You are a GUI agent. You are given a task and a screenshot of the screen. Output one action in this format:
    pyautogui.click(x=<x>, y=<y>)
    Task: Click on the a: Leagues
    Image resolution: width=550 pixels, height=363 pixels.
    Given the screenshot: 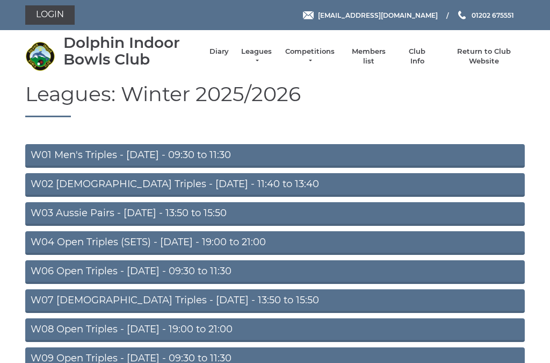 What is the action you would take?
    pyautogui.click(x=256, y=56)
    